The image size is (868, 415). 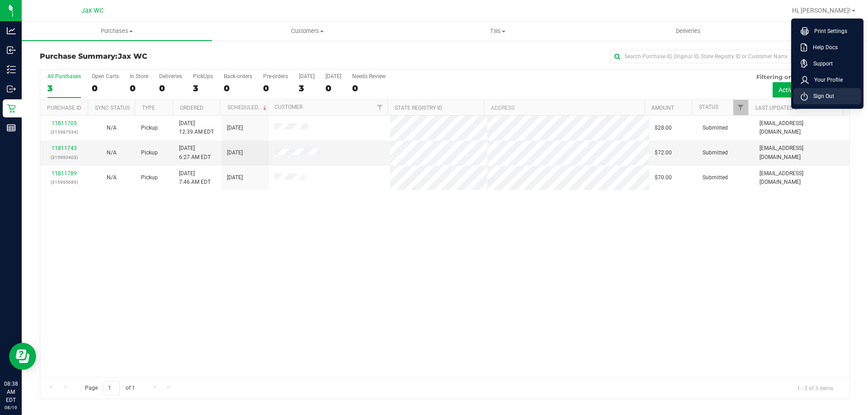 What do you see at coordinates (238, 76) in the screenshot?
I see `div: Back-orders` at bounding box center [238, 76].